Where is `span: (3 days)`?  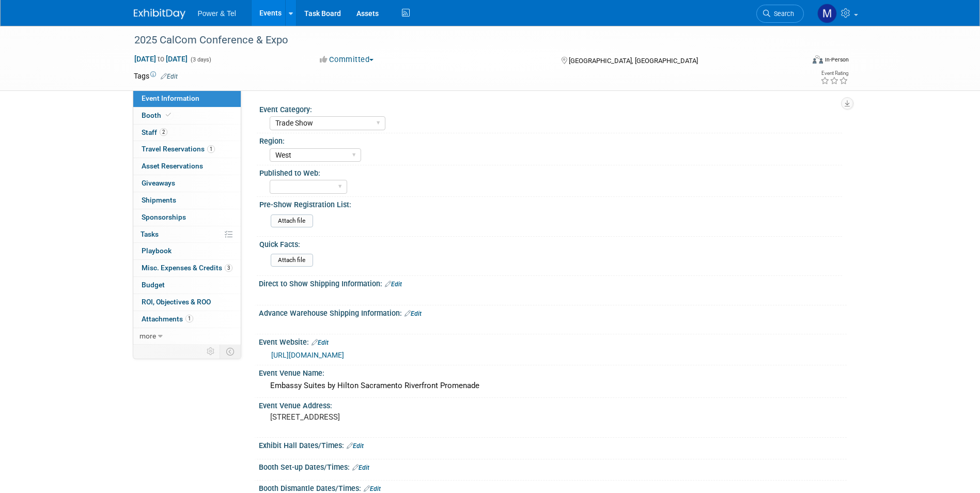 span: (3 days) is located at coordinates (200, 59).